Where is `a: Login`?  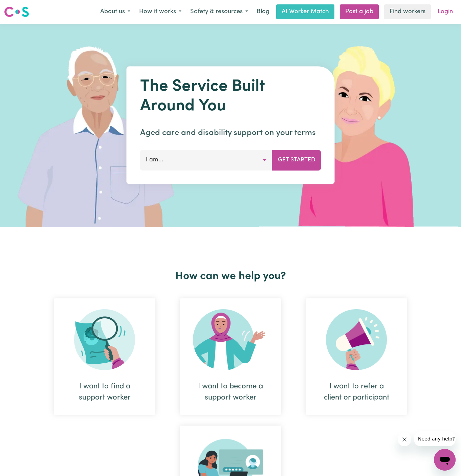 a: Login is located at coordinates (445, 12).